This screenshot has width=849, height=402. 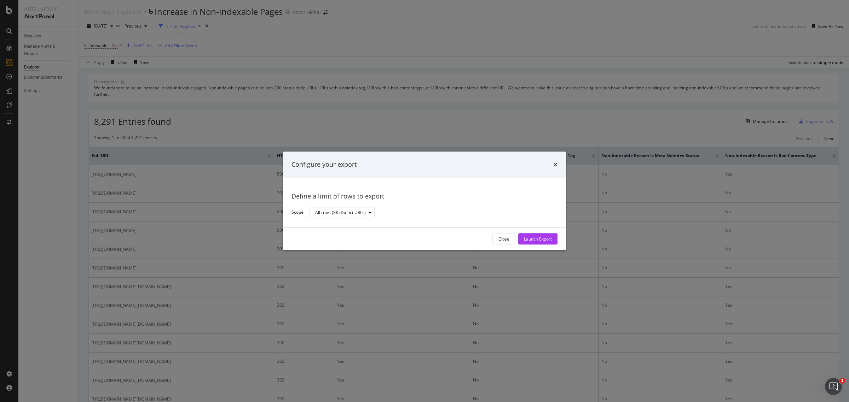 What do you see at coordinates (537, 239) in the screenshot?
I see `button: Launch Export` at bounding box center [537, 239].